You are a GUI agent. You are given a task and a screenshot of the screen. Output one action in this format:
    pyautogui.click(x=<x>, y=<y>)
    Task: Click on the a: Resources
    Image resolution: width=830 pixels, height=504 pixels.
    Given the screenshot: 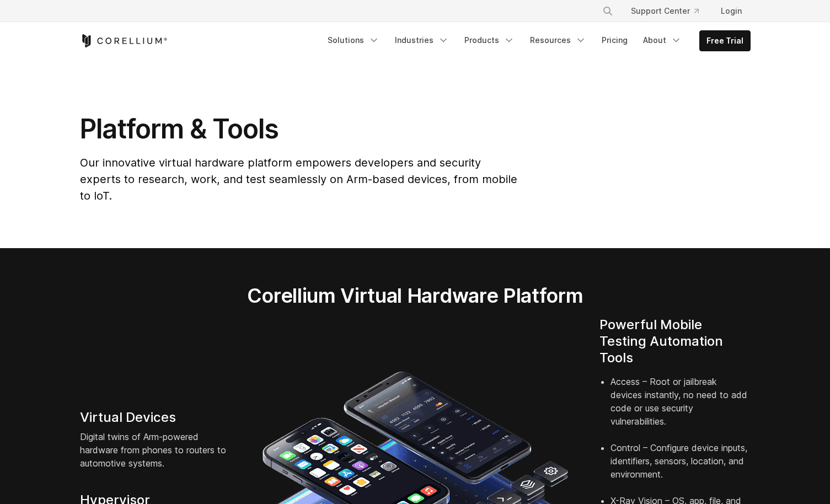 What is the action you would take?
    pyautogui.click(x=559, y=40)
    